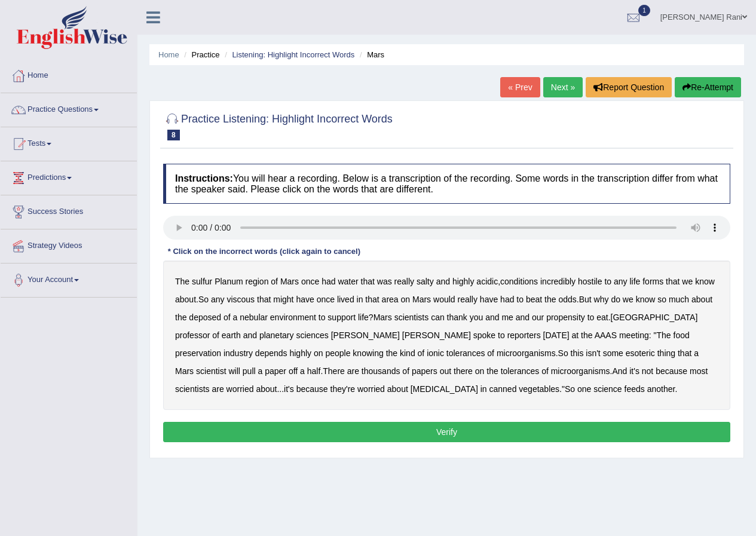 This screenshot has width=756, height=536. Describe the element at coordinates (667, 353) in the screenshot. I see `b: thing` at that location.